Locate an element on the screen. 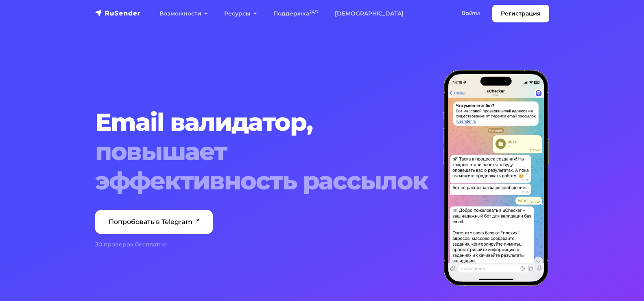  img: hero-right-validator-min.png is located at coordinates (496, 178).